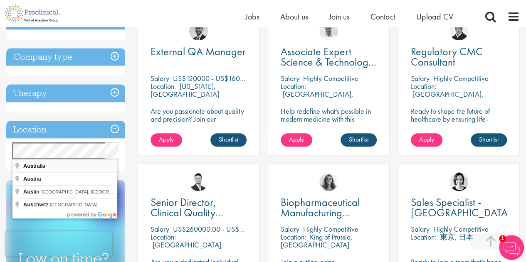 The width and height of the screenshot is (526, 262). I want to click on span: tria, so click(33, 179).